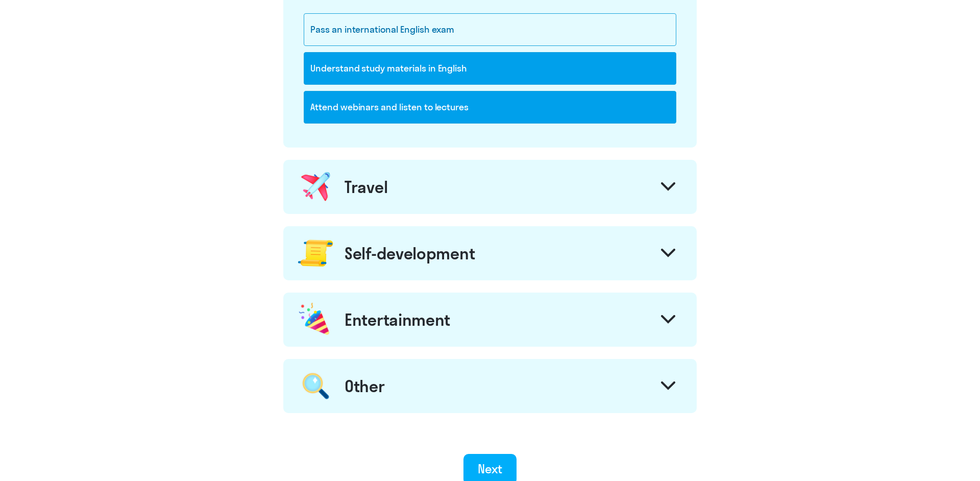 The image size is (980, 481). I want to click on div: Other, so click(364, 386).